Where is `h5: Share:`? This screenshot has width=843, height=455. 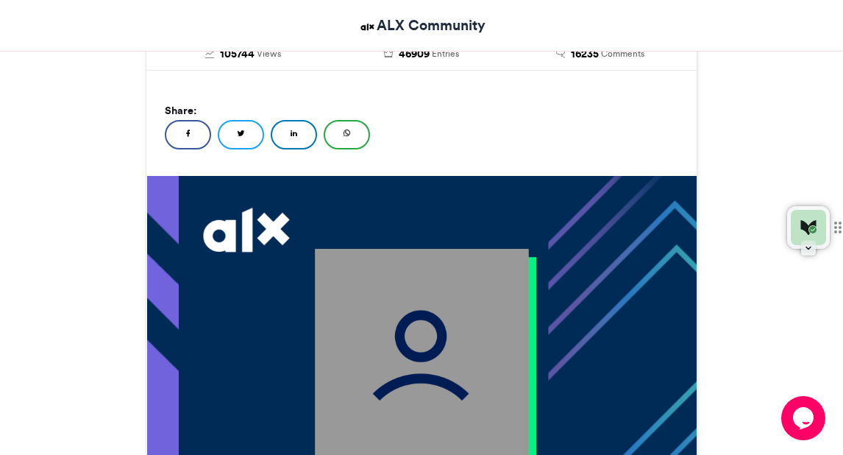 h5: Share: is located at coordinates (421, 110).